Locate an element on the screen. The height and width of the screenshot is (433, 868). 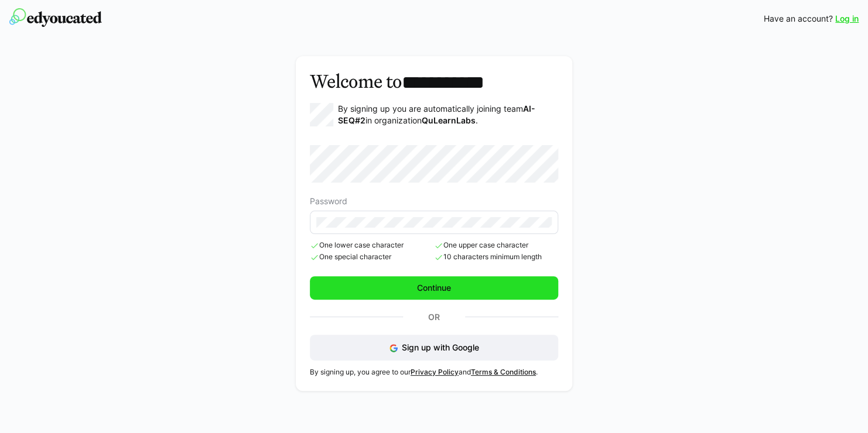
h3: Welcome to is located at coordinates (434, 82).